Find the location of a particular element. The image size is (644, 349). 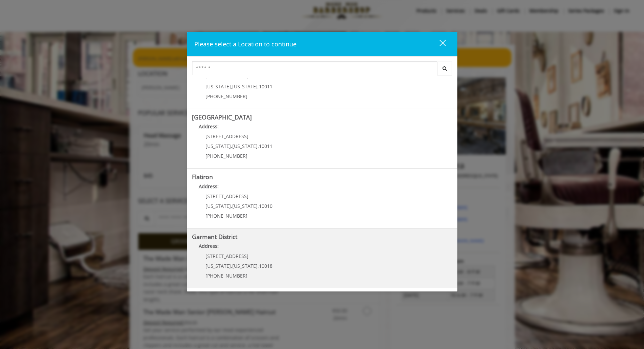

span: Please select a Location to continue is located at coordinates (245, 44).